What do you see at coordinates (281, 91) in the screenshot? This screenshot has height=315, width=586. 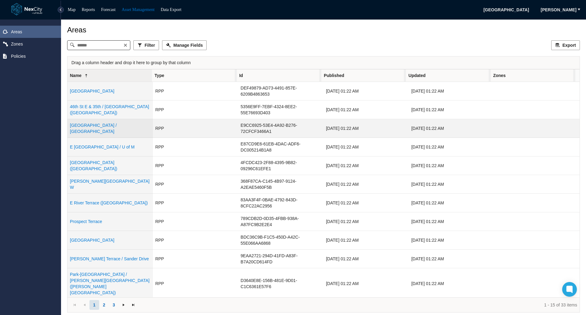 I see `td: DEF49879-AD73-4491-857E-6209B4863653` at bounding box center [281, 91].